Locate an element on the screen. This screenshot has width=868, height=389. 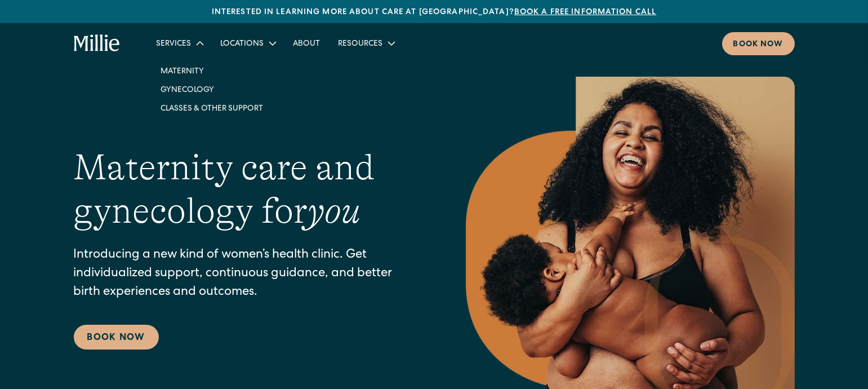
a: home is located at coordinates (97, 44).